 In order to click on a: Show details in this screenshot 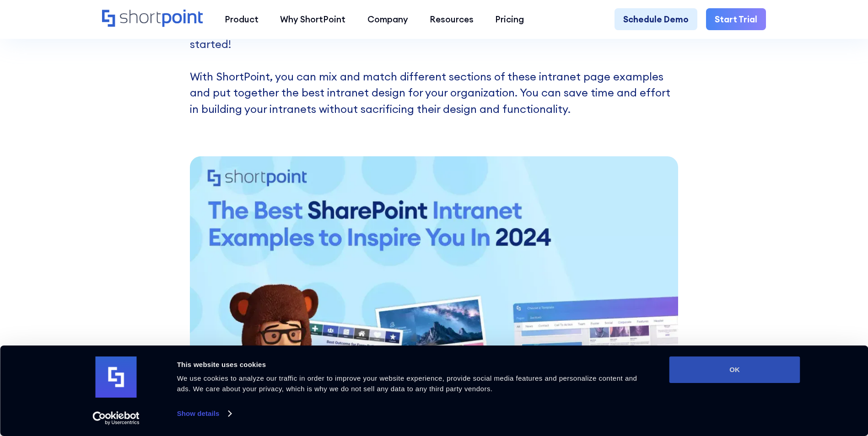, I will do `click(204, 414)`.